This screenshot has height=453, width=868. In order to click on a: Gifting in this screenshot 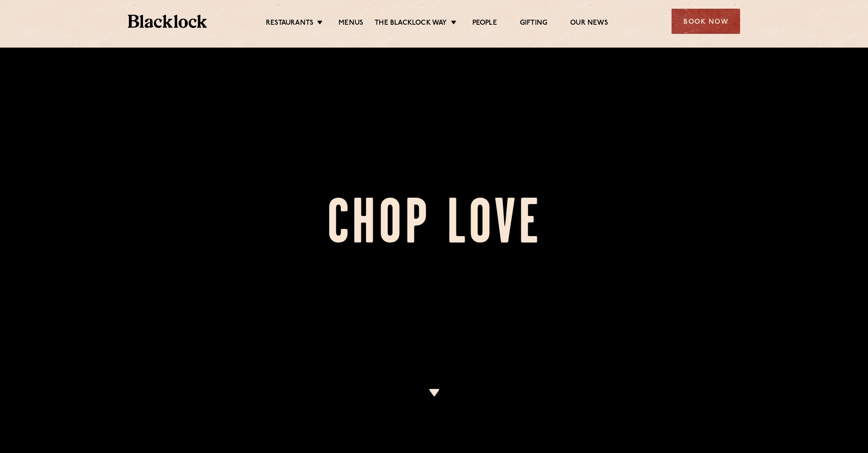, I will do `click(534, 24)`.